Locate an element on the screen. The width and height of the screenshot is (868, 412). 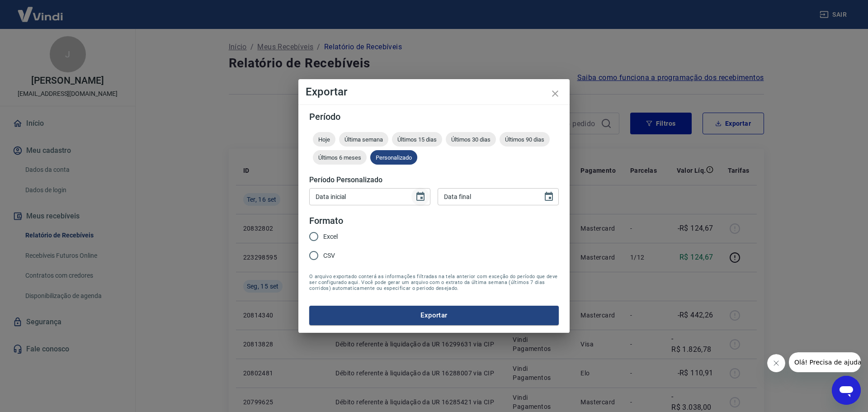
span: Olá! Precisa de ajuda? is located at coordinates (40, 10).